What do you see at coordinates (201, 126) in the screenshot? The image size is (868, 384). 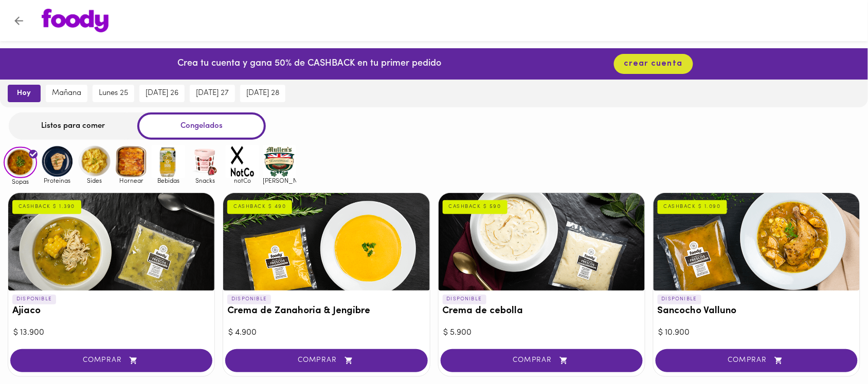 I see `div: Congelados` at bounding box center [201, 126].